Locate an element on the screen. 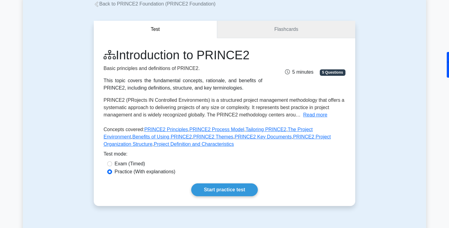 This screenshot has height=228, width=449. p: Concepts covered: , , , , , , , , is located at coordinates (224, 138).